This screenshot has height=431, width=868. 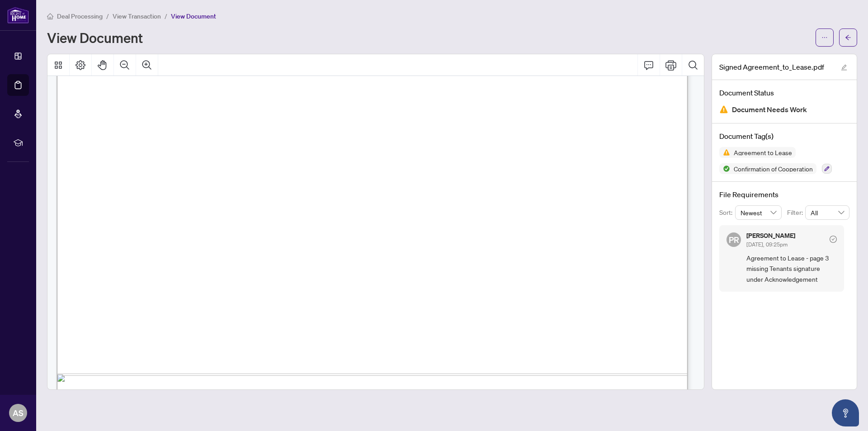 What do you see at coordinates (827, 213) in the screenshot?
I see `span: All` at bounding box center [827, 213].